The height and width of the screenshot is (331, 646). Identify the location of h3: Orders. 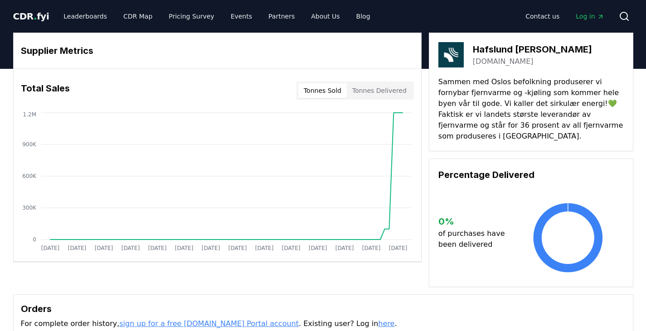
(323, 309).